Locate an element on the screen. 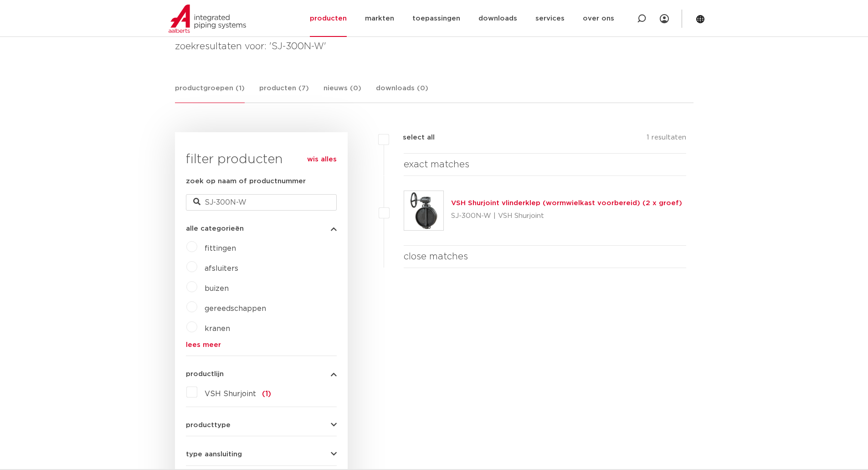 The height and width of the screenshot is (470, 868). label: zoek op naam of productnummer is located at coordinates (245, 181).